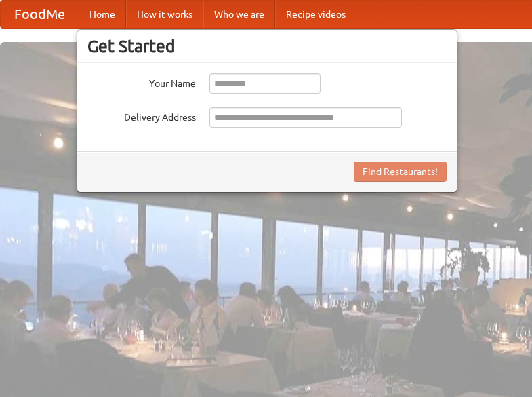 This screenshot has width=532, height=397. What do you see at coordinates (400, 172) in the screenshot?
I see `button: Find Restaurants!` at bounding box center [400, 172].